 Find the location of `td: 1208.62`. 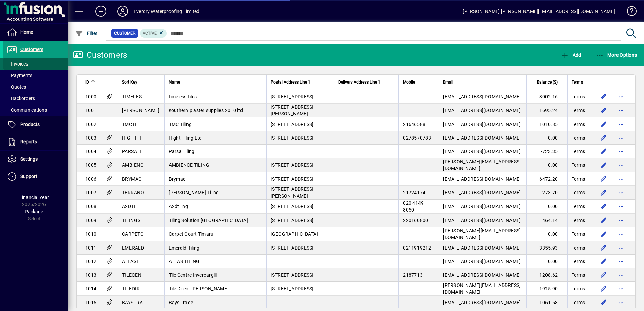

td: 1208.62 is located at coordinates (547, 275).